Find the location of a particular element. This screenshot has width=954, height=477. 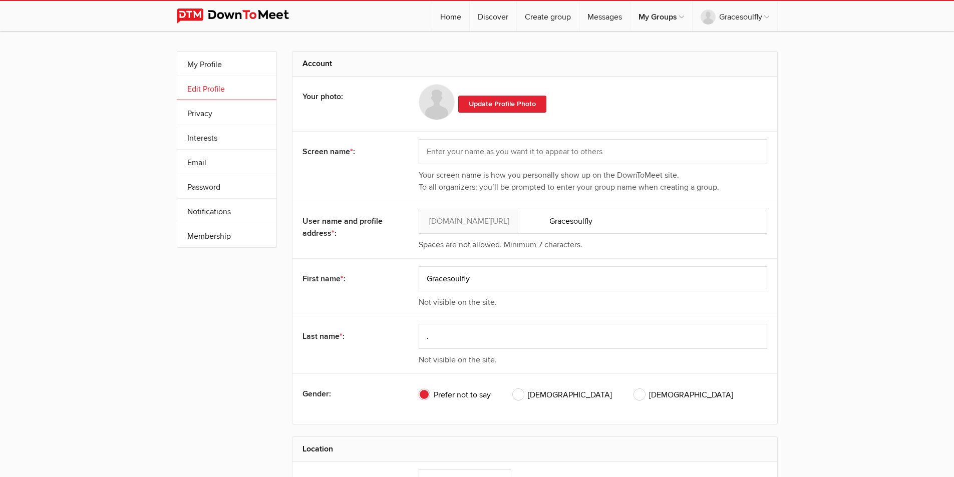

a: Interests is located at coordinates (227, 137).